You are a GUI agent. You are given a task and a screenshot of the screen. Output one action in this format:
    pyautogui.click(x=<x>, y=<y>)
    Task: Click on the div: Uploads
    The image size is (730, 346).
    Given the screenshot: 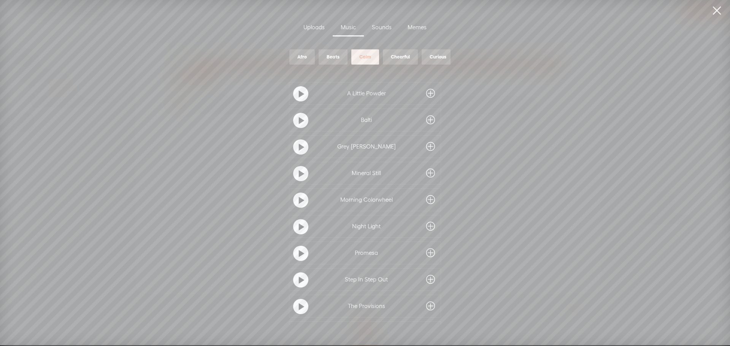 What is the action you would take?
    pyautogui.click(x=314, y=28)
    